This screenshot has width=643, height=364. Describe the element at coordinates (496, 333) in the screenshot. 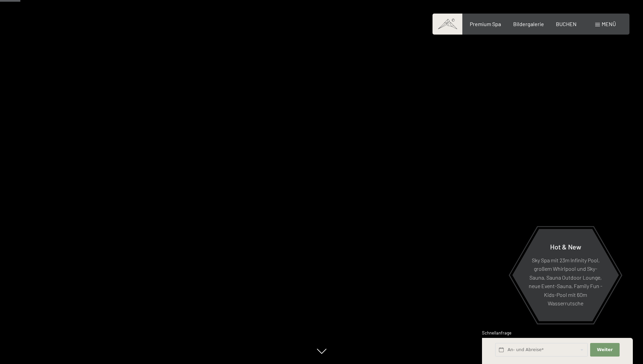

I see `span: Schnellanfrage` at that location.